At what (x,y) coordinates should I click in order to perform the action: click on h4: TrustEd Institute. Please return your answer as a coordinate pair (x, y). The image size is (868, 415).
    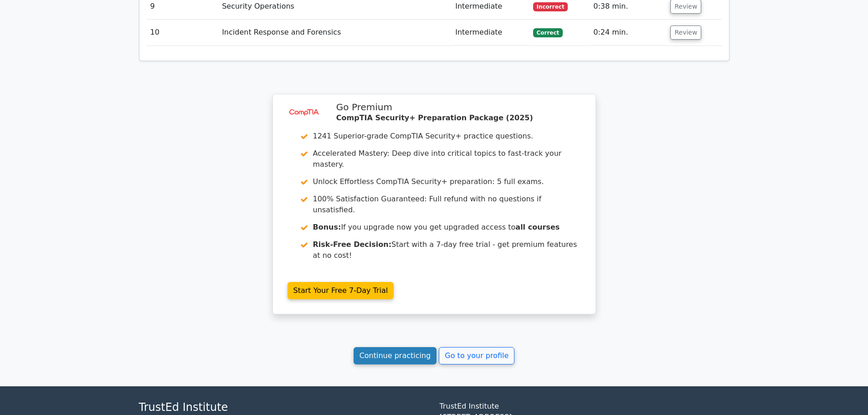
    Looking at the image, I should click on (284, 407).